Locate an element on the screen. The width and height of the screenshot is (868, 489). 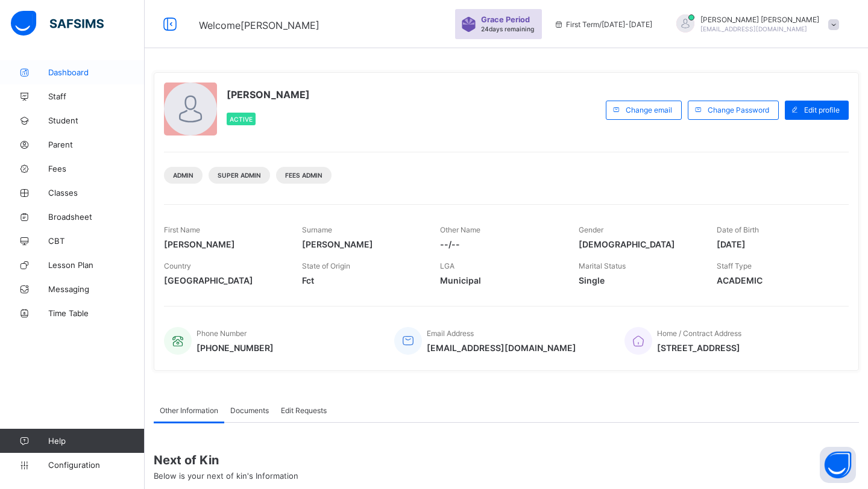
span: Parent is located at coordinates (97, 145).